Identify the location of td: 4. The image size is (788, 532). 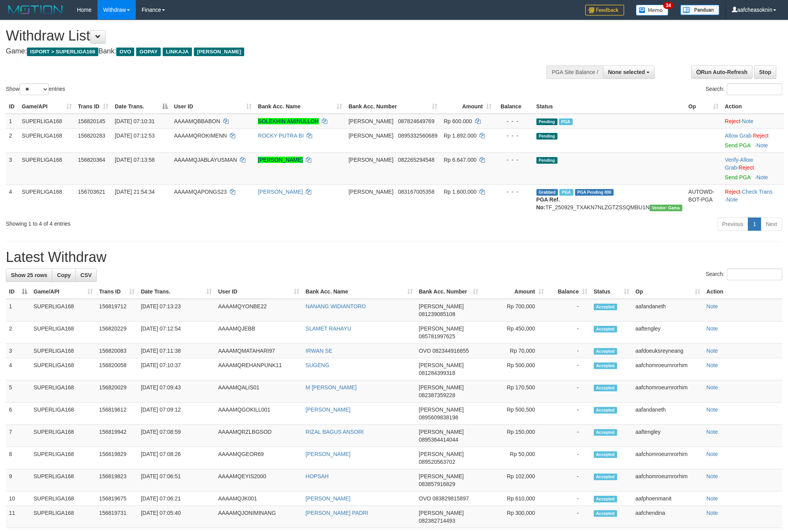
(12, 199).